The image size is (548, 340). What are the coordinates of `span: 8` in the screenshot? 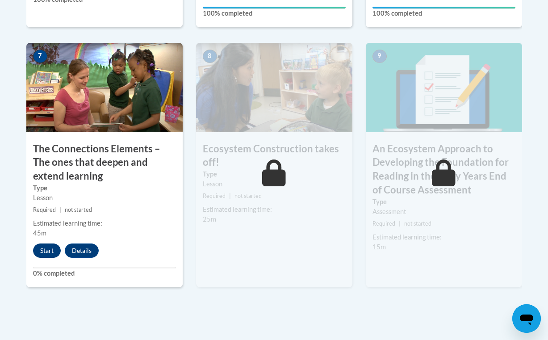 It's located at (210, 56).